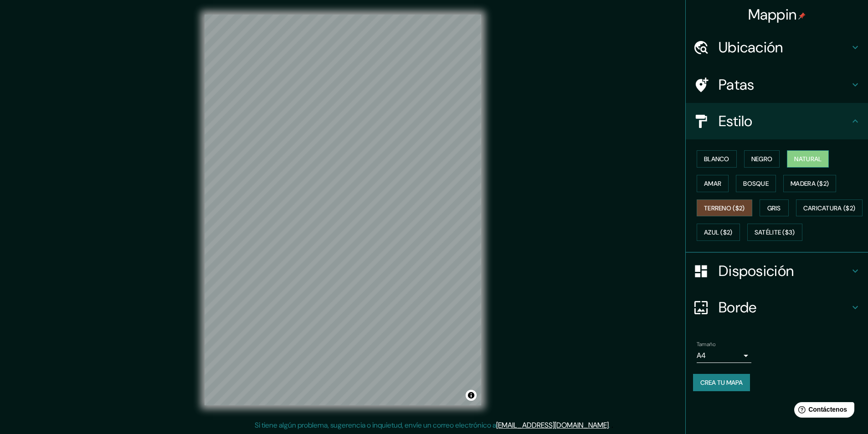 This screenshot has width=868, height=434. Describe the element at coordinates (750, 47) in the screenshot. I see `font: Ubicación` at that location.